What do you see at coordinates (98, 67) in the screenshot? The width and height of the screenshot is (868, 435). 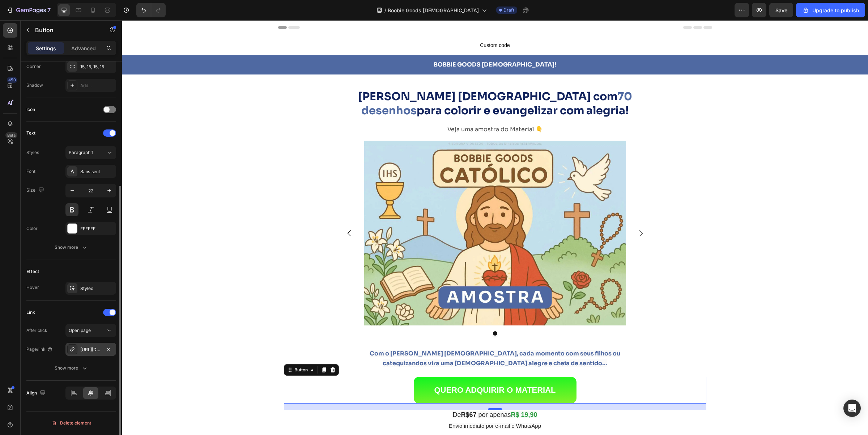 I see `div: 15, 15, 15, 15` at bounding box center [98, 67].